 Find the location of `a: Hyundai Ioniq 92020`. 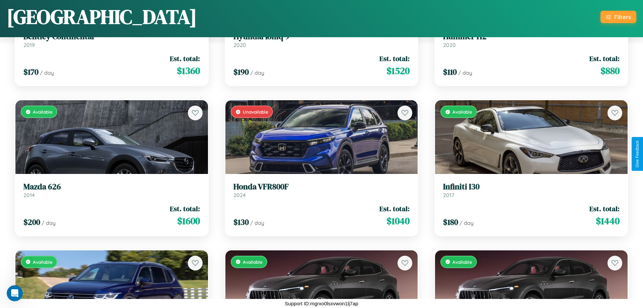

a: Hyundai Ioniq 92020 is located at coordinates (321, 40).